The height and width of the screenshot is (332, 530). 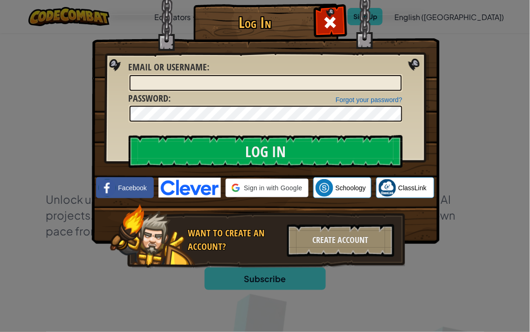 What do you see at coordinates (273, 188) in the screenshot?
I see `span: Sign in with Google` at bounding box center [273, 188].